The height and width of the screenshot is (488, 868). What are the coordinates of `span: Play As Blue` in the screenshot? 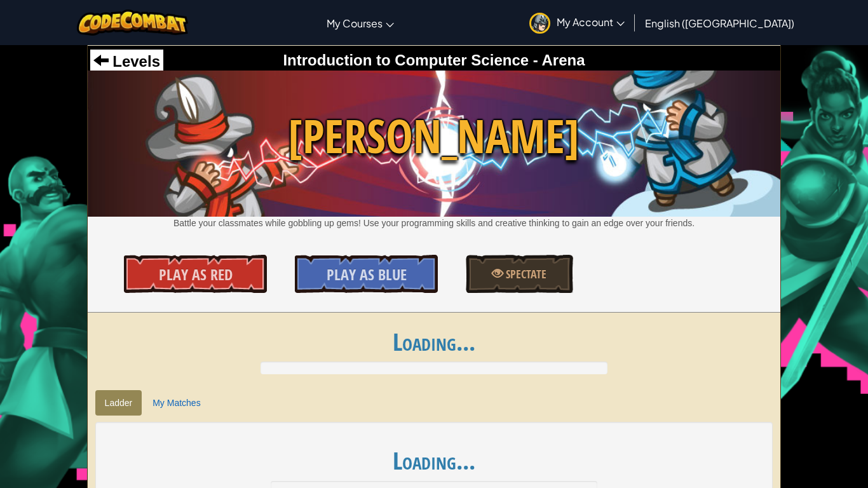 It's located at (367, 274).